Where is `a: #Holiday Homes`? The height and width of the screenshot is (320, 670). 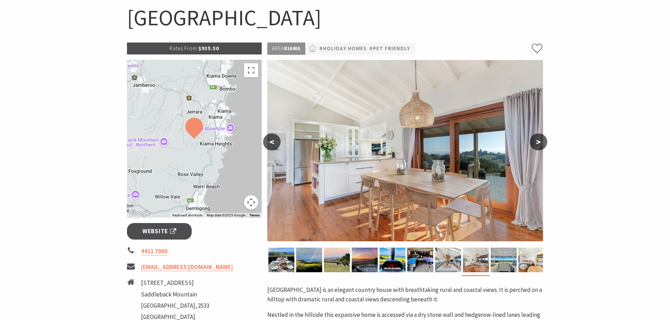
a: #Holiday Homes is located at coordinates (343, 49).